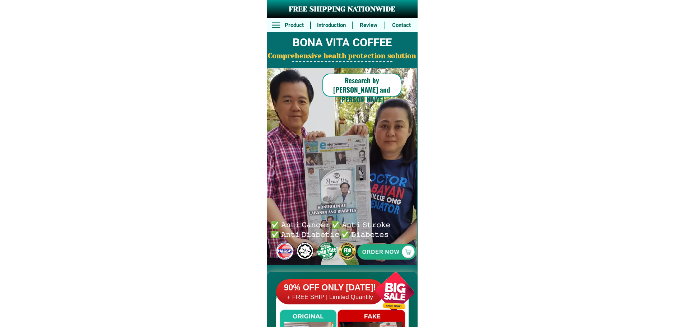 The height and width of the screenshot is (327, 684). What do you see at coordinates (330, 297) in the screenshot?
I see `h6: + FREE SHIP | Limited Quantily` at bounding box center [330, 297].